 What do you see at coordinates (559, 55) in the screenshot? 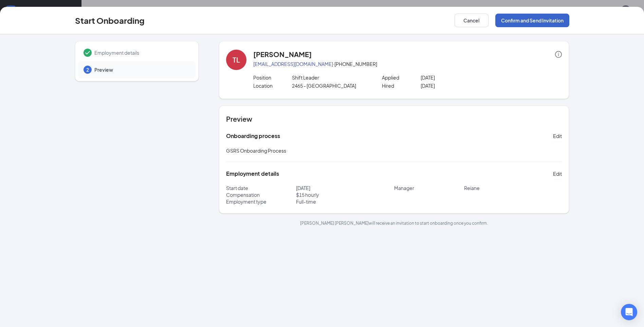
I see `span: info-circle` at bounding box center [559, 55].